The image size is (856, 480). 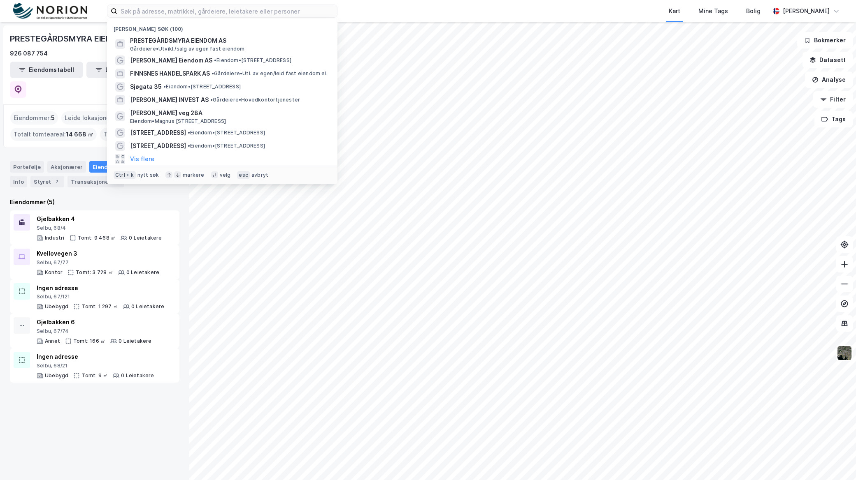 I want to click on span: Gårdeiere • Utvikl./salg av egen fast eiendom, so click(x=187, y=49).